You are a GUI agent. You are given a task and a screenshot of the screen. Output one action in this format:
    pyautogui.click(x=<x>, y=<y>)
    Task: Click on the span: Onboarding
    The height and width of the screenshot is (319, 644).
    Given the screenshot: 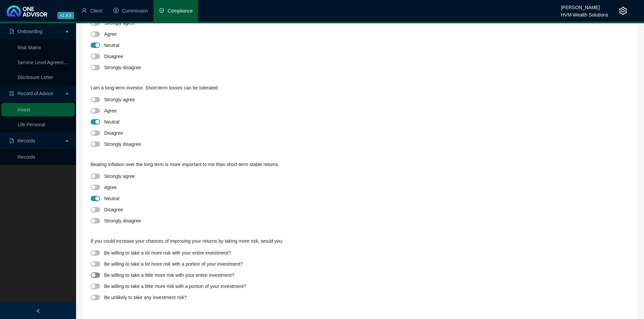 What is the action you would take?
    pyautogui.click(x=30, y=32)
    